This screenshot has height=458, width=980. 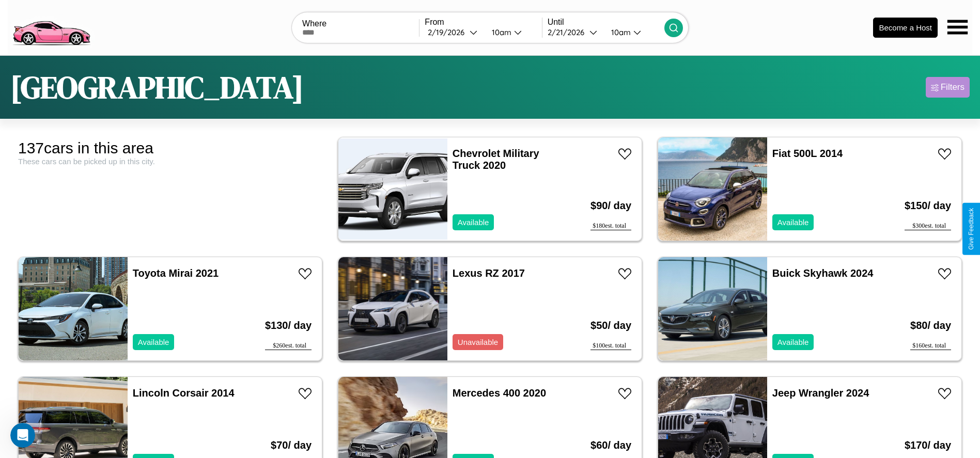 What do you see at coordinates (931, 325) in the screenshot?
I see `h3: $ 80 / day` at bounding box center [931, 325].